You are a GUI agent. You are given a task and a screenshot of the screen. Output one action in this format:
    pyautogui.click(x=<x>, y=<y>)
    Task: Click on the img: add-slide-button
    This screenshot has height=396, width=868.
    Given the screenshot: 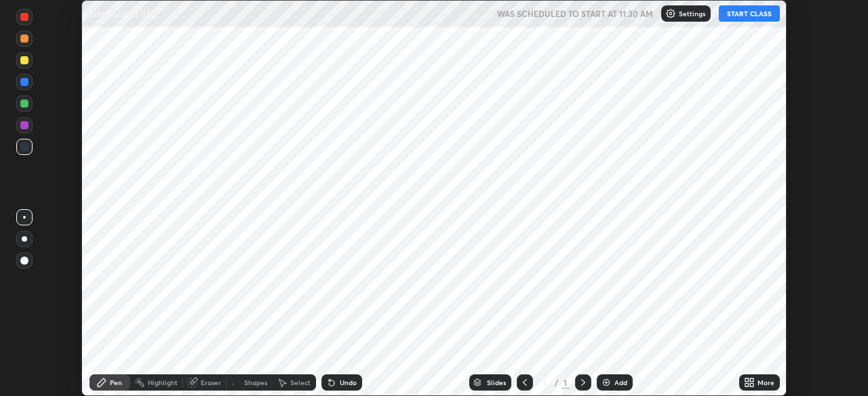 What is the action you would take?
    pyautogui.click(x=606, y=382)
    